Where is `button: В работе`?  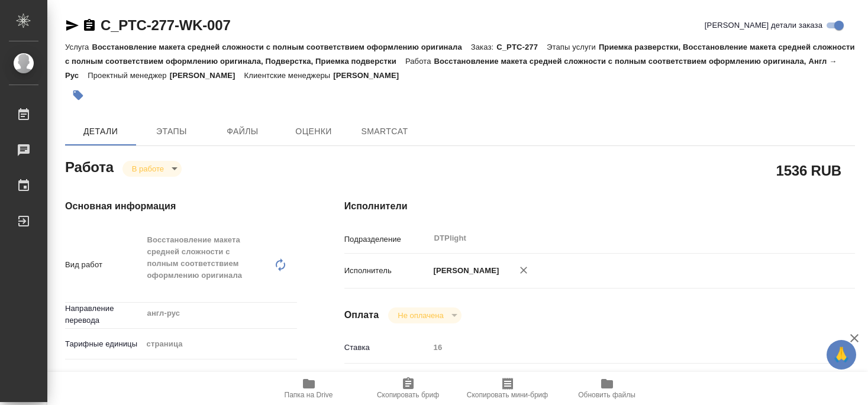 button: В работе is located at coordinates (148, 168).